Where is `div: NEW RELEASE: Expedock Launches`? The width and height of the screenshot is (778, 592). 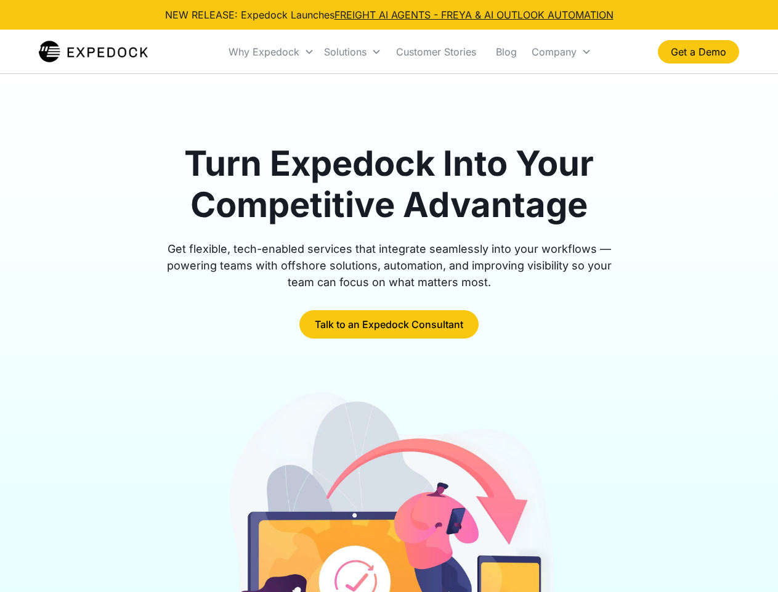 div: NEW RELEASE: Expedock Launches is located at coordinates (389, 15).